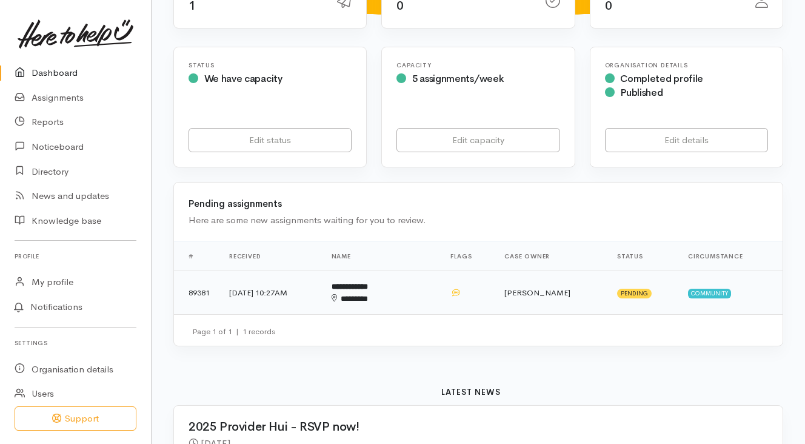 The height and width of the screenshot is (444, 805). Describe the element at coordinates (457, 78) in the screenshot. I see `span: 5 assignments/week` at that location.